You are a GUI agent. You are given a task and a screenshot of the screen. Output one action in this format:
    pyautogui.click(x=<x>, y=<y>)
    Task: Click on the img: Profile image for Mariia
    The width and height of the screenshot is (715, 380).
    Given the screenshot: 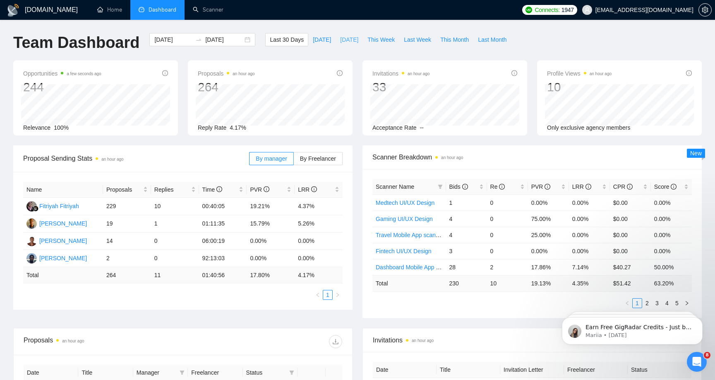 What is the action you would take?
    pyautogui.click(x=25, y=31)
    